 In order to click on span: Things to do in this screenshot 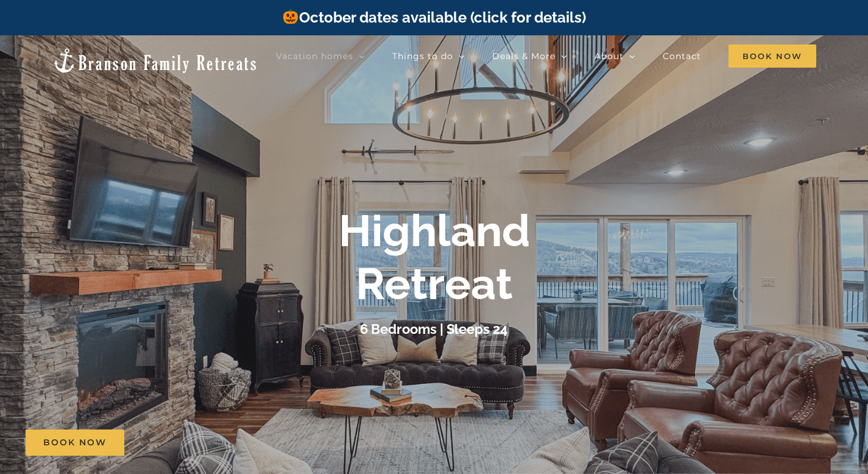, I will do `click(423, 56)`.